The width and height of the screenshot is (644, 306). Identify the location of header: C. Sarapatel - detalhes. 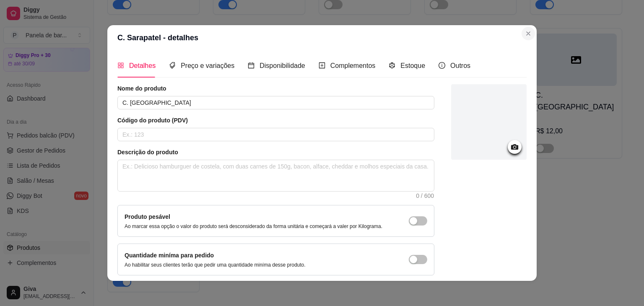
(322, 38).